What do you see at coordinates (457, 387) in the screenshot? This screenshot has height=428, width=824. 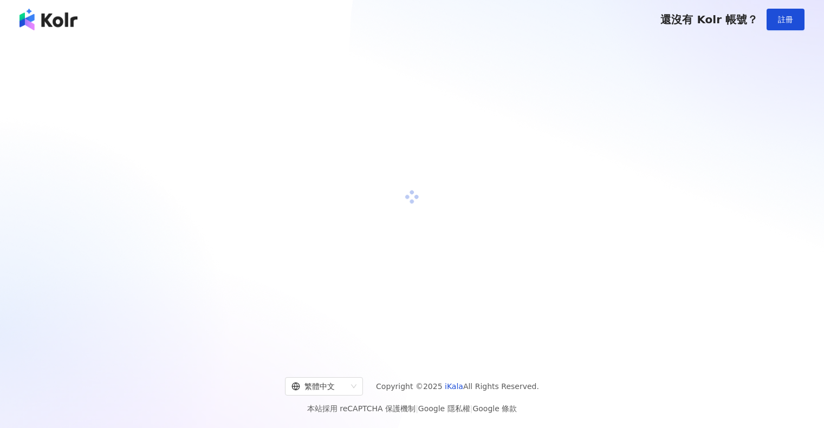 I see `span: Copyright © 2025 All Rights Reserved.` at bounding box center [457, 387].